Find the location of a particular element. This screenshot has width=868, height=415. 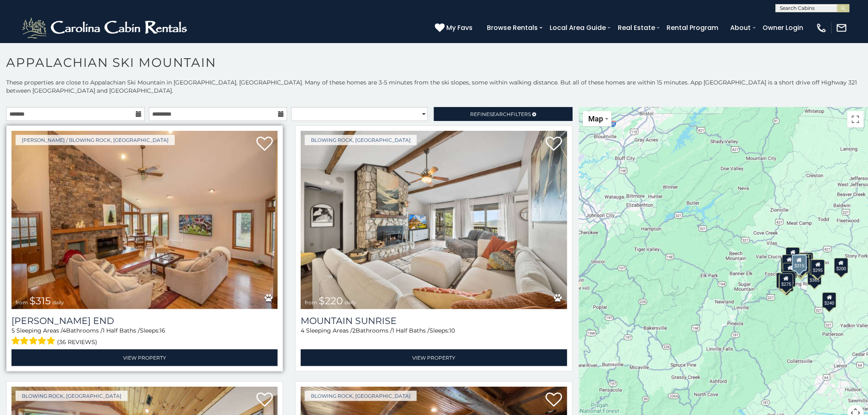

div: $205 is located at coordinates (790, 271).